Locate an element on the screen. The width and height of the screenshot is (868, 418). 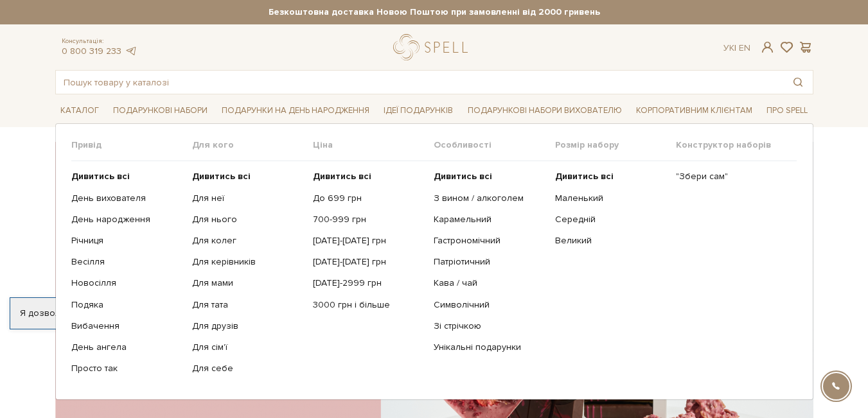
a: En is located at coordinates (745, 48).